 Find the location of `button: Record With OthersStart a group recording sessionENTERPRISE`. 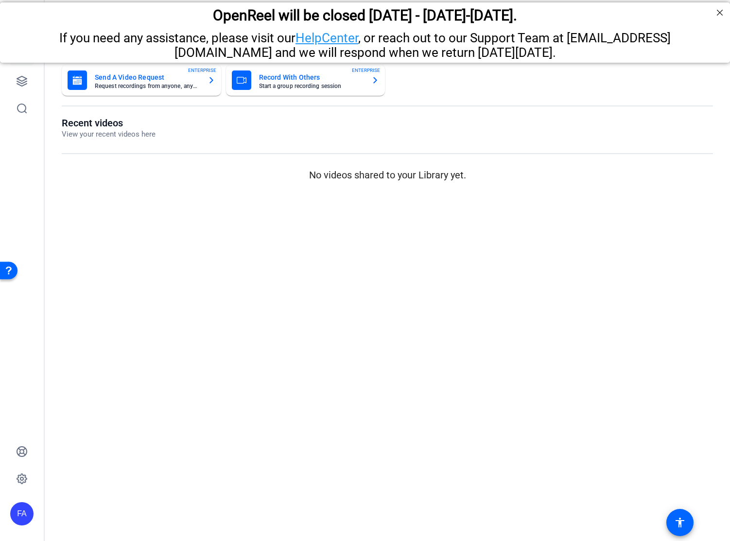

button: Record With OthersStart a group recording sessionENTERPRISE is located at coordinates (306, 80).